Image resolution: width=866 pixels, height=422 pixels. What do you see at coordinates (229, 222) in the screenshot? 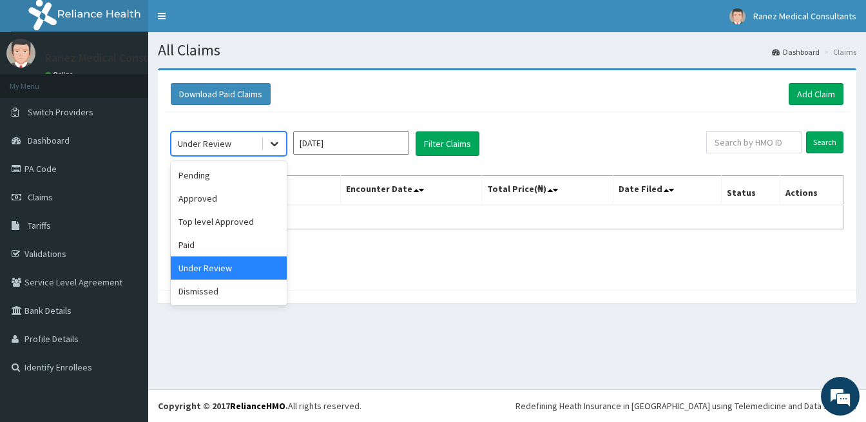
I see `div: Top level Approved` at bounding box center [229, 222].